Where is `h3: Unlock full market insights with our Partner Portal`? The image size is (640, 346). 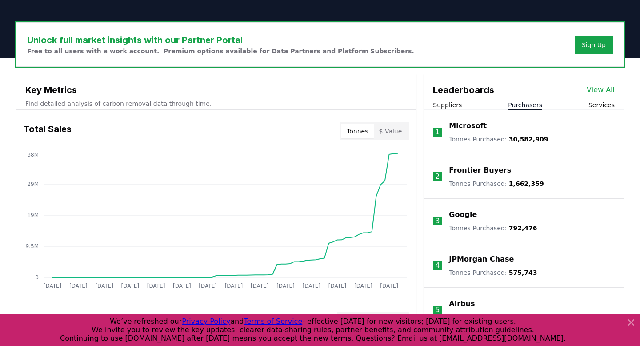 h3: Unlock full market insights with our Partner Portal is located at coordinates (220, 40).